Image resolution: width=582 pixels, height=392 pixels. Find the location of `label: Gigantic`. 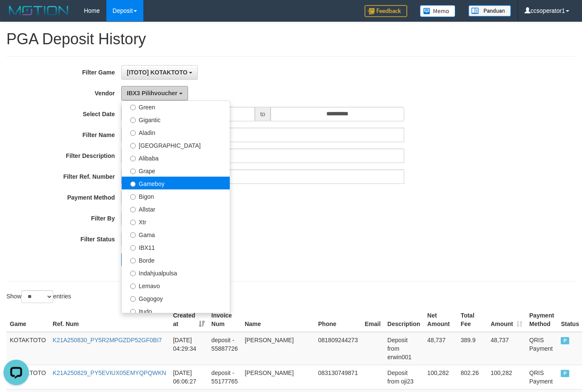

label: Gigantic is located at coordinates (176, 120).